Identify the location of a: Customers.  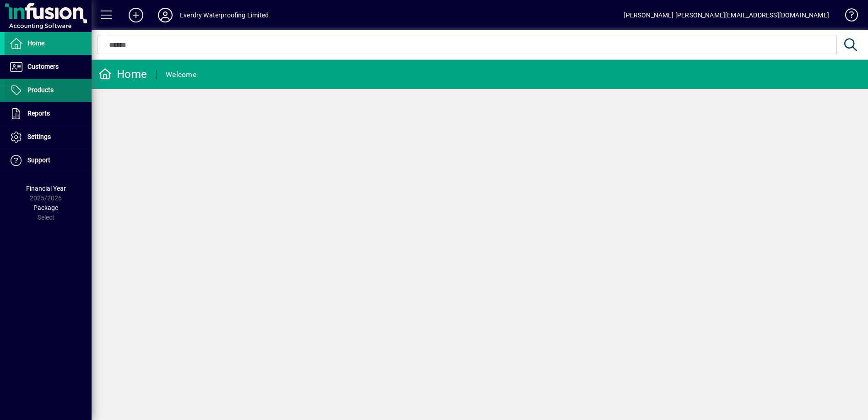
(48, 67).